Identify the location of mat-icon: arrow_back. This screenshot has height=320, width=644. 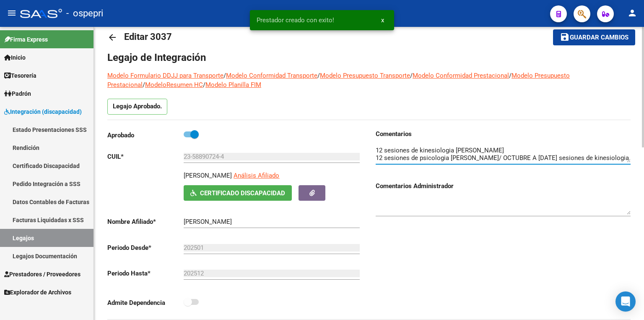
(112, 37).